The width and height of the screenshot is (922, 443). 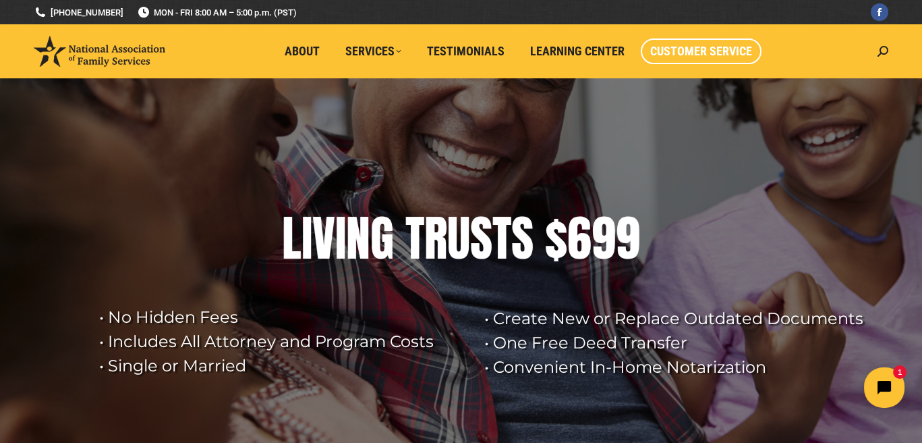 I want to click on rs-layer: • Create New or Replace Outdated Documents • One Free Deed Transfer • Convenient In-Home Notariza..., so click(x=680, y=343).